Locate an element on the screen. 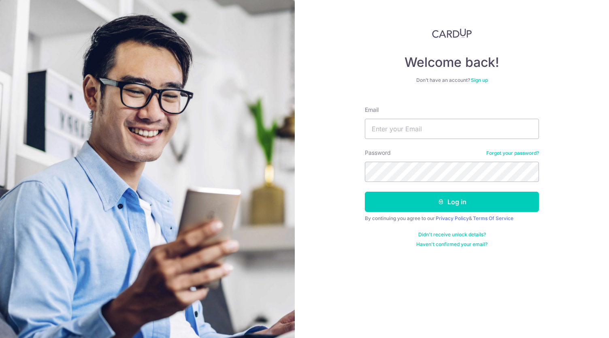 This screenshot has height=338, width=609. a: Privacy Policy is located at coordinates (453, 218).